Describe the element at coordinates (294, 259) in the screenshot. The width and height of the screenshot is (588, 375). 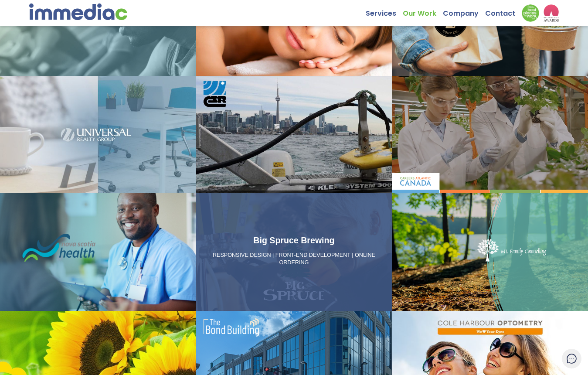
I see `p: RESPONSIVE DESIGN | FRONT-END DEVELOPMENT | ONLINE ORDERING` at that location.